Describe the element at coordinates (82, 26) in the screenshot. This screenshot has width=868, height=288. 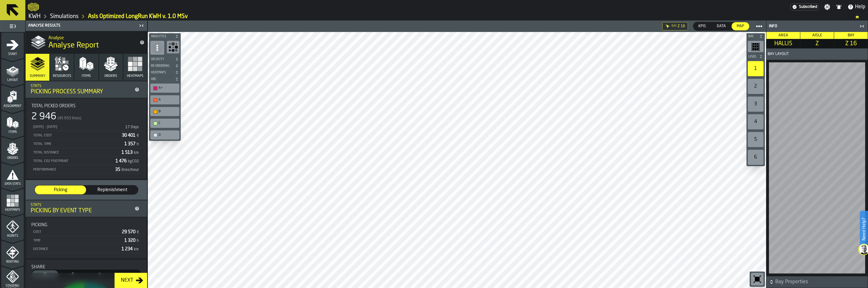
I see `div: Analyse Results` at that location.